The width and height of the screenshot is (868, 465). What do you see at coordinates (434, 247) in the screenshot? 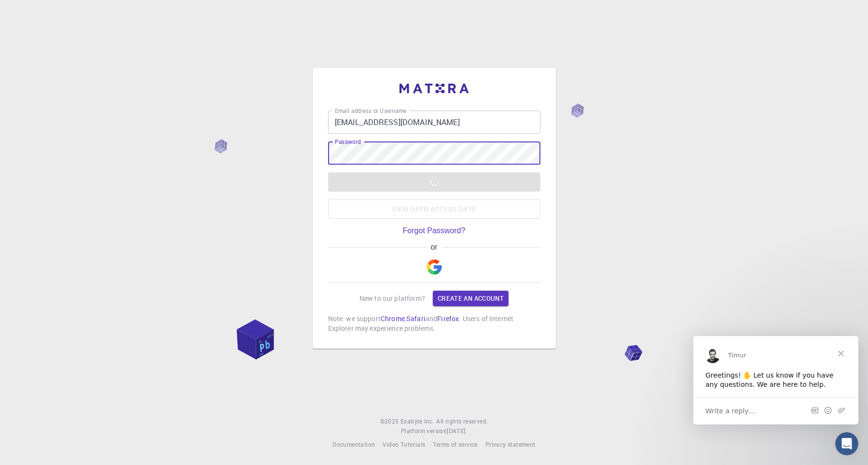
I see `span: or` at bounding box center [434, 247].